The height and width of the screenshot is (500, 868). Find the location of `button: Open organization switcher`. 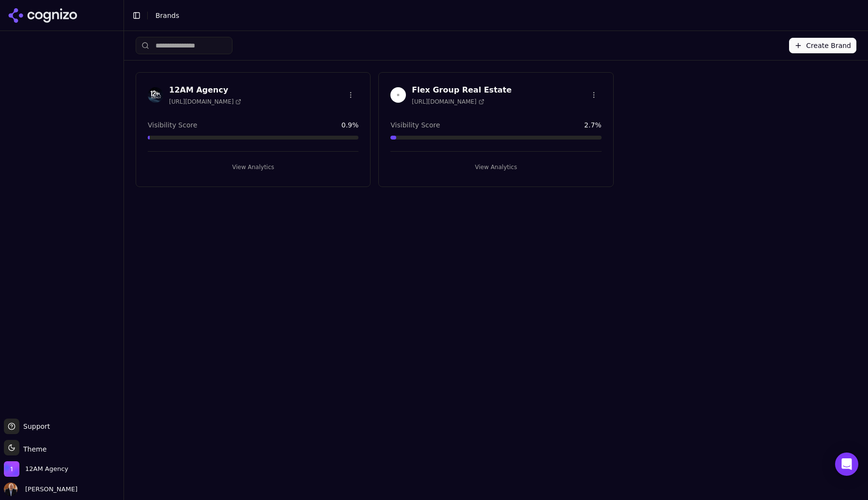

button: Open organization switcher is located at coordinates (36, 469).